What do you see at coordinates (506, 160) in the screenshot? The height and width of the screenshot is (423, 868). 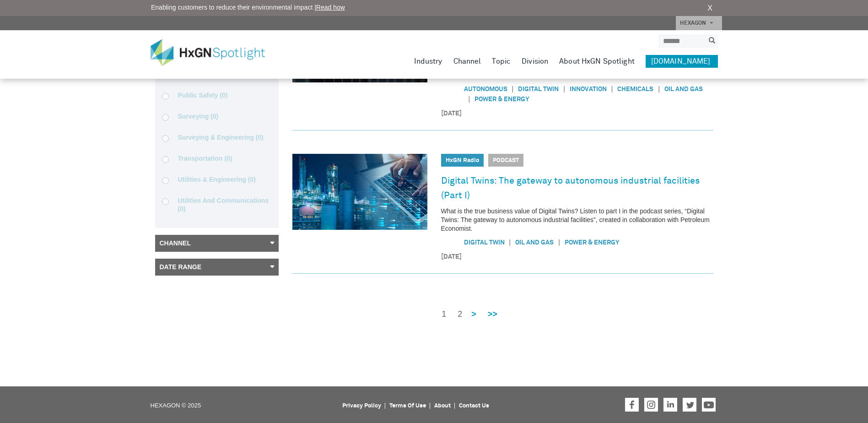 I see `span: Podcast` at bounding box center [506, 160].